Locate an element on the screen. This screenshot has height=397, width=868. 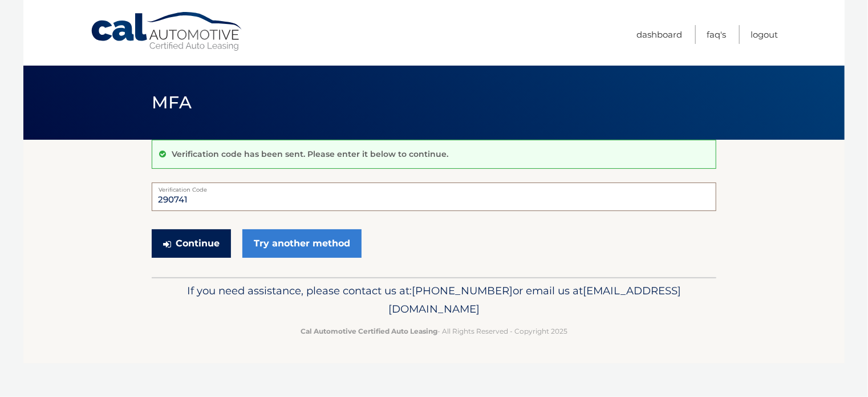
button: Continue is located at coordinates (191, 243).